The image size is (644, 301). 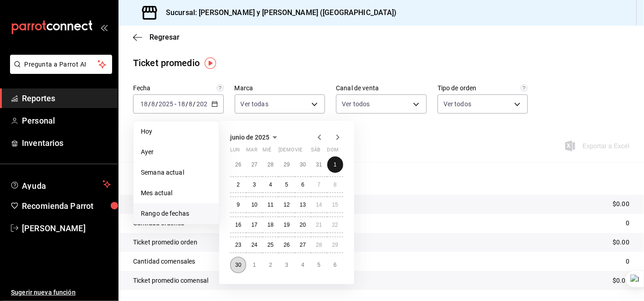 What do you see at coordinates (167, 63) in the screenshot?
I see `div: Ticket promedio` at bounding box center [167, 63].